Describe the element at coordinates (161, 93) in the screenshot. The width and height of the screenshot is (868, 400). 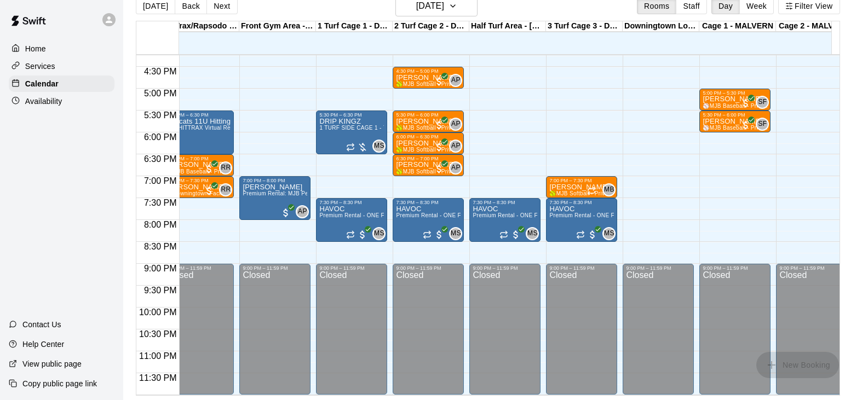
I see `span: 5:00 PM` at that location.